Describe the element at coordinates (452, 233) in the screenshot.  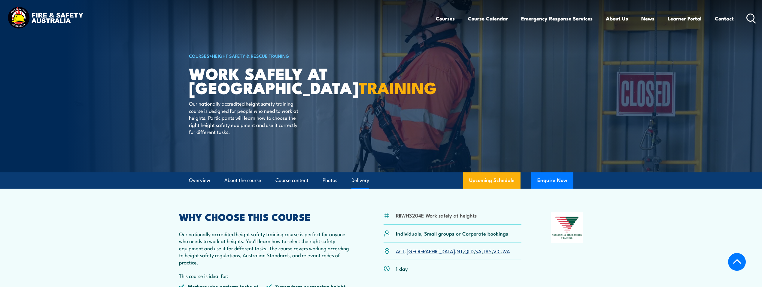
I see `p: Individuals, Small groups or Corporate bookings` at that location.